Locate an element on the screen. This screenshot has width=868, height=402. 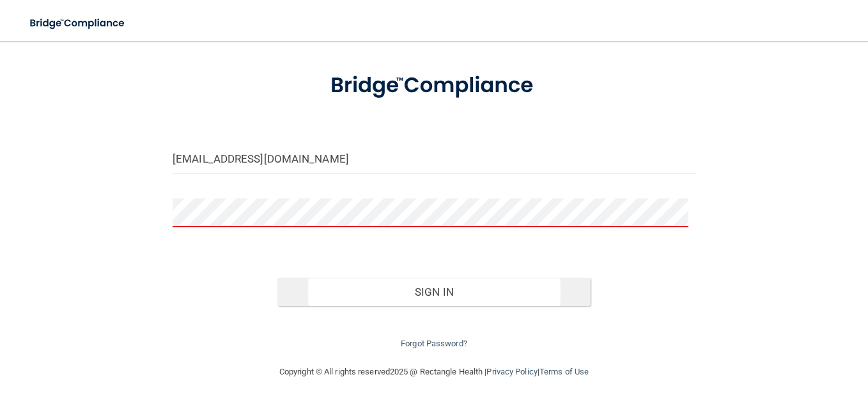
a: Forgot Password? is located at coordinates (434, 343).